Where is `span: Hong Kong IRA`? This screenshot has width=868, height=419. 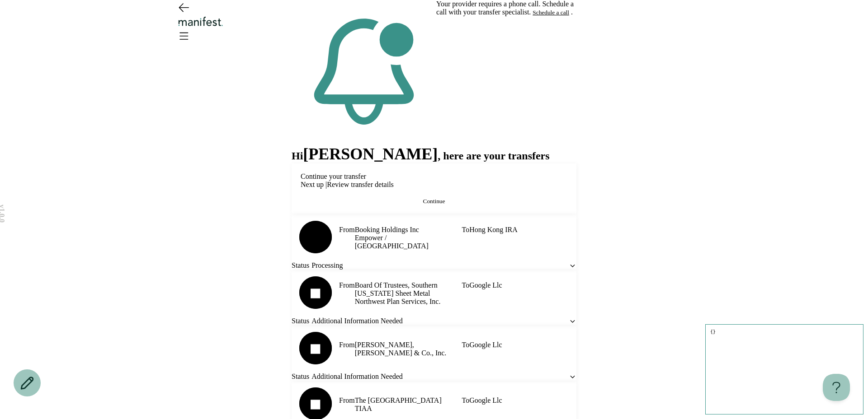
span: Hong Kong IRA is located at coordinates (523, 230).